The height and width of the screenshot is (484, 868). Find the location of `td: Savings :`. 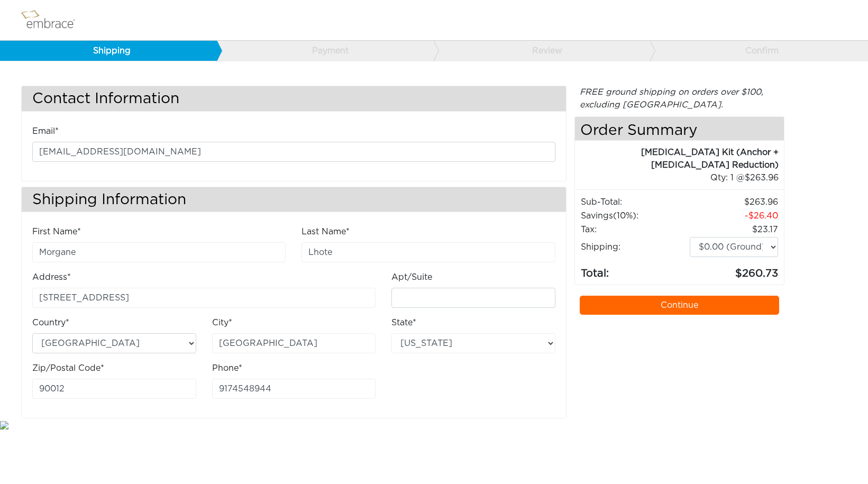

td: Savings : is located at coordinates (635, 216).